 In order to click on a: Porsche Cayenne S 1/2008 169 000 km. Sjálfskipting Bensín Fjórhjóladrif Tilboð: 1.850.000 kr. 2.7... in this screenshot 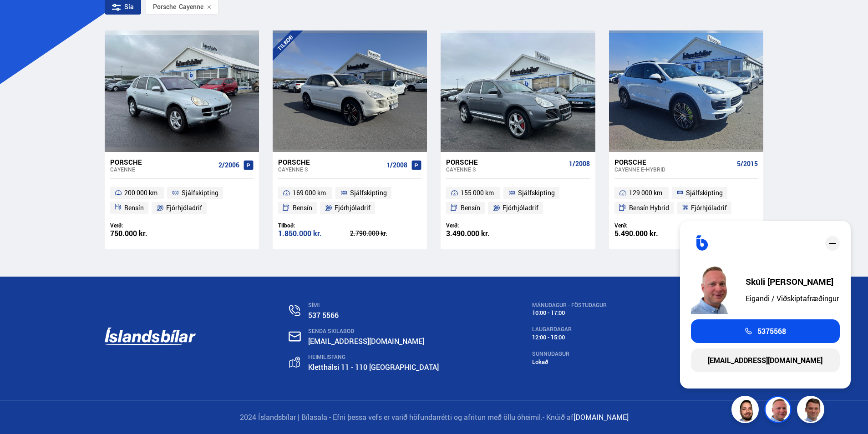, I will do `click(349, 200)`.